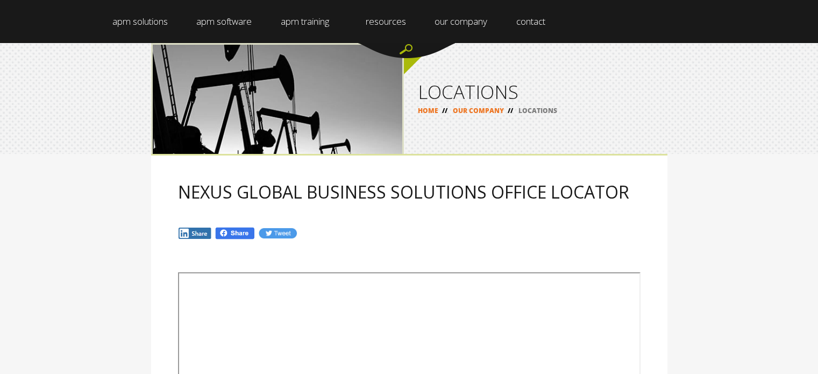  I want to click on a: HOME, so click(428, 110).